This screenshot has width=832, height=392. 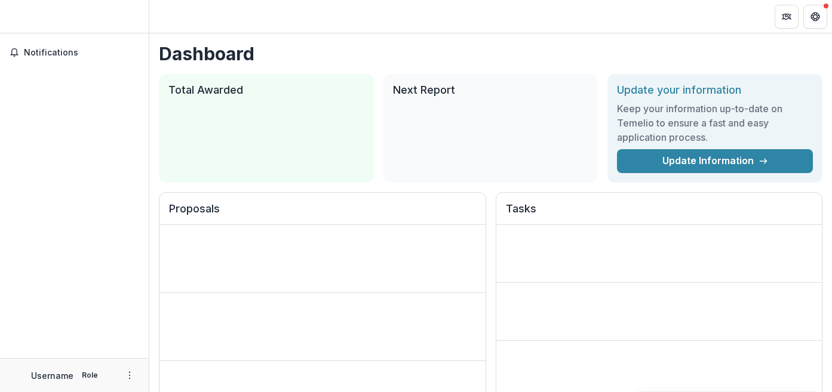 What do you see at coordinates (266, 90) in the screenshot?
I see `h2: Total Awarded` at bounding box center [266, 90].